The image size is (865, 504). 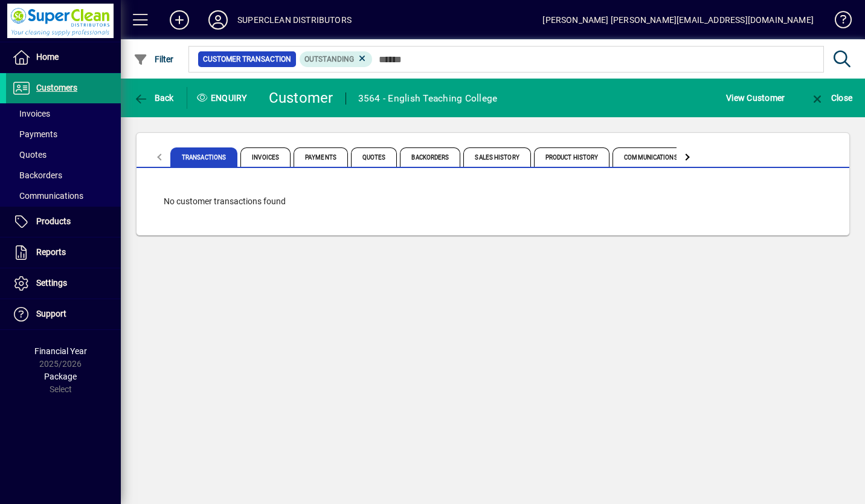 What do you see at coordinates (64, 58) in the screenshot?
I see `a: Home` at bounding box center [64, 58].